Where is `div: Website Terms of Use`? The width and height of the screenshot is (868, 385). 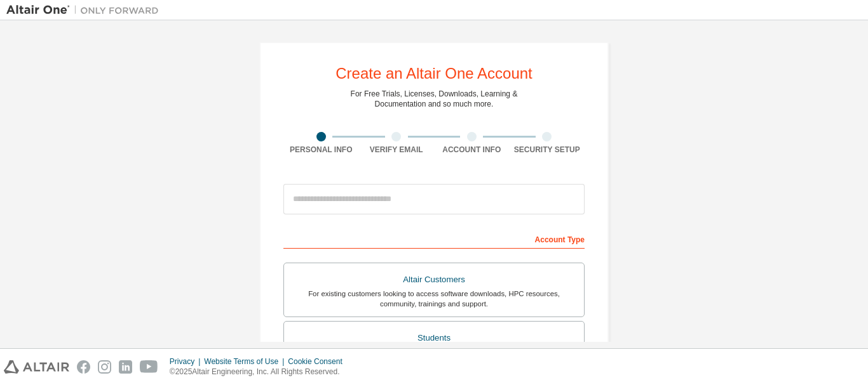 div: Website Terms of Use is located at coordinates (246, 362).